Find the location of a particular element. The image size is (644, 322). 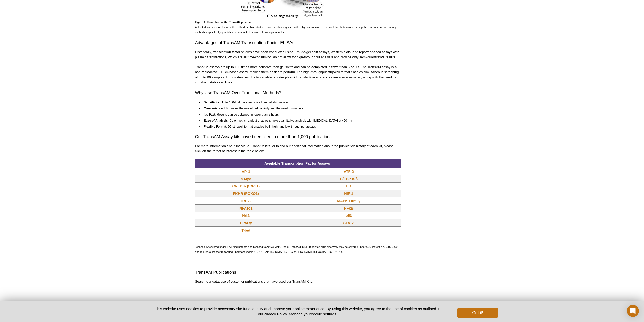

p: For more information about individual TransAM kits, or to find out additional information about t... is located at coordinates (298, 148).